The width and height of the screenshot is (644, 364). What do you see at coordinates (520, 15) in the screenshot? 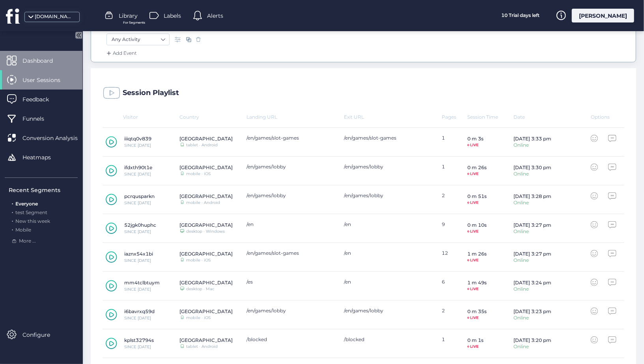
I see `div: 10 Trial days left` at bounding box center [520, 15].